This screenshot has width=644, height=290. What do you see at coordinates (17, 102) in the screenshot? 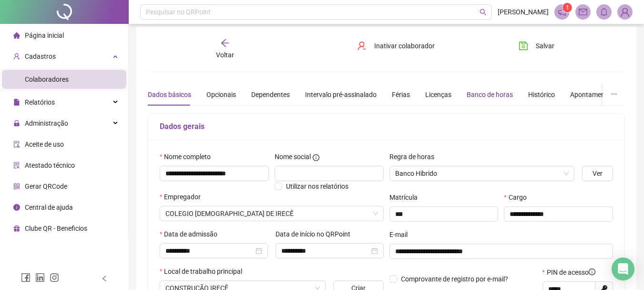
I see `span: file` at bounding box center [17, 102].